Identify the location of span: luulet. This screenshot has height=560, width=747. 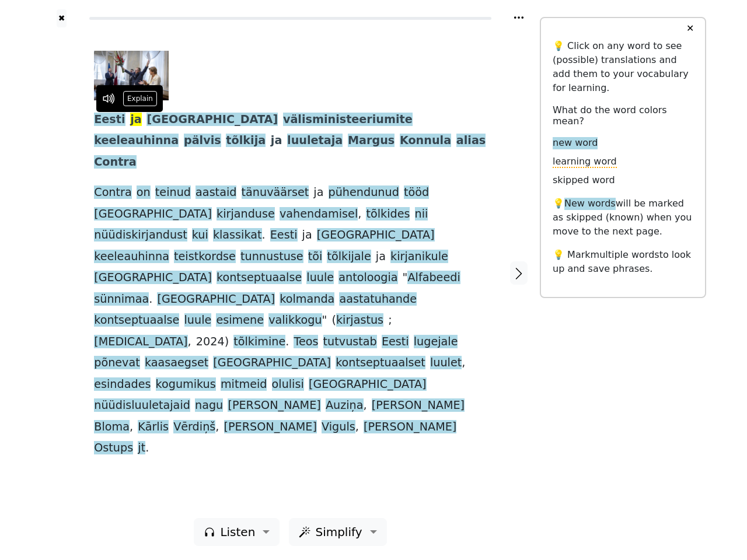
(446, 363).